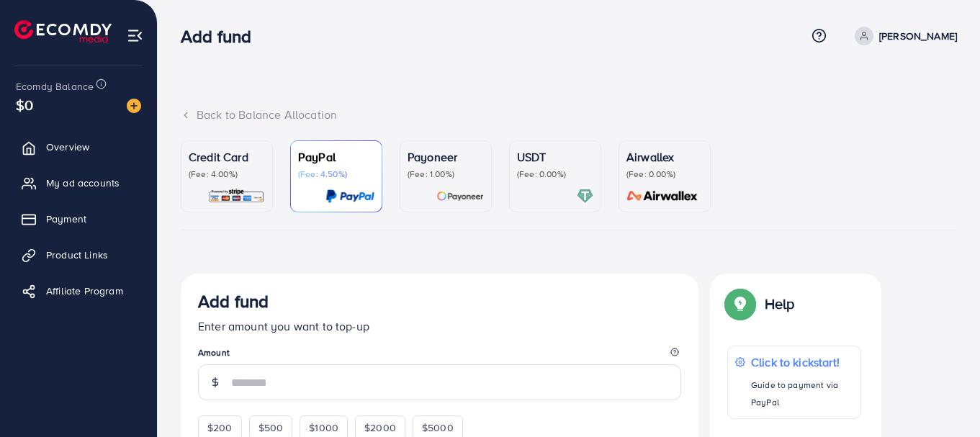 This screenshot has height=437, width=980. Describe the element at coordinates (446, 157) in the screenshot. I see `p: Payoneer` at that location.